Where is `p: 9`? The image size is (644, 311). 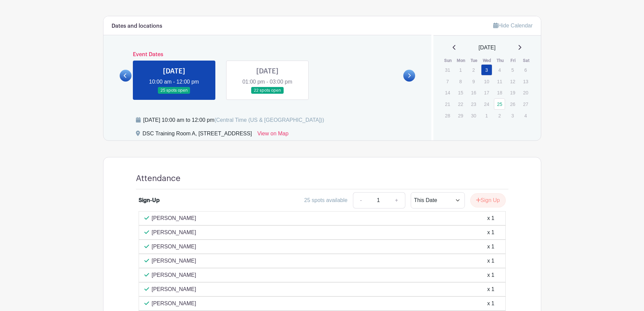 p: 9 is located at coordinates (473, 81).